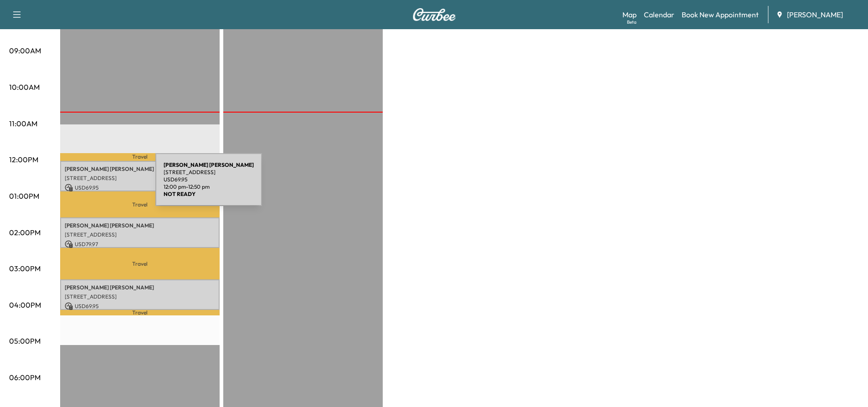 This screenshot has height=407, width=868. What do you see at coordinates (208, 187) in the screenshot?
I see `p: 12:00 pm - 12:50 pm` at bounding box center [208, 187].